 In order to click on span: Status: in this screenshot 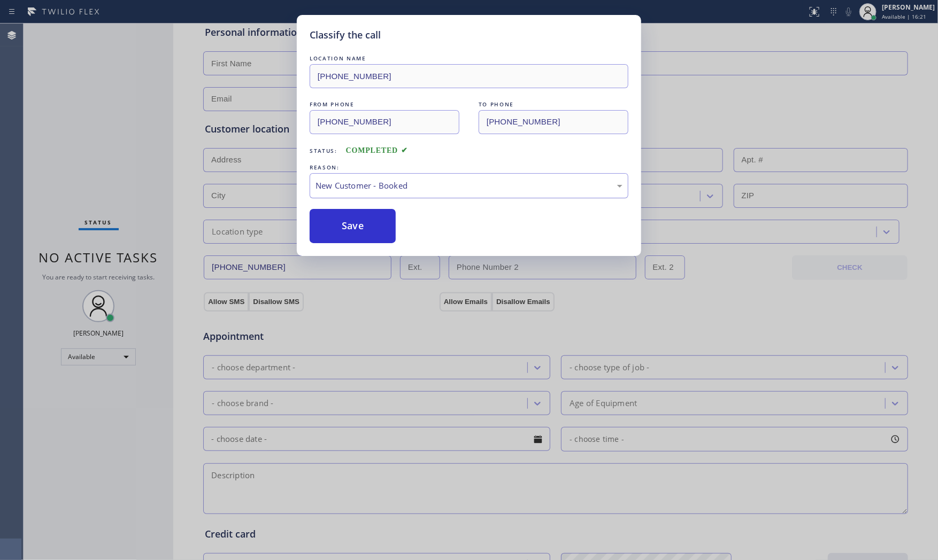, I will do `click(324, 151)`.